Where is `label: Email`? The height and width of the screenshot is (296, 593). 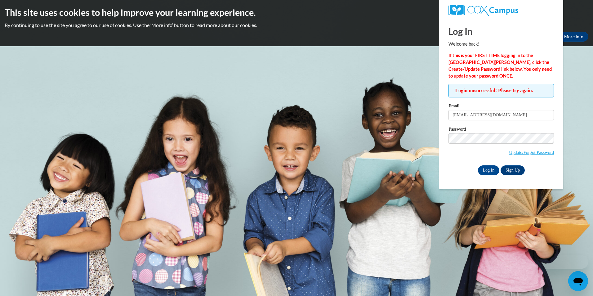 label: Email is located at coordinates (502, 107).